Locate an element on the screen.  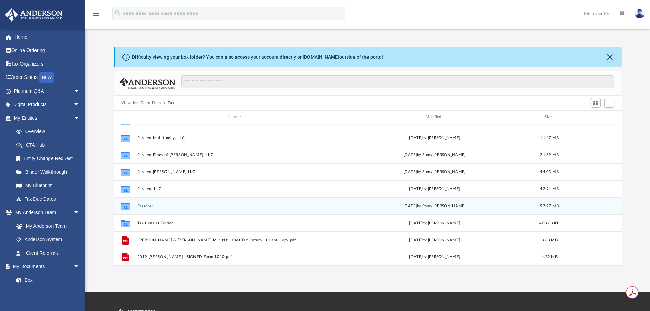
a: Digital Productsarrow_drop_down is located at coordinates (47, 105).